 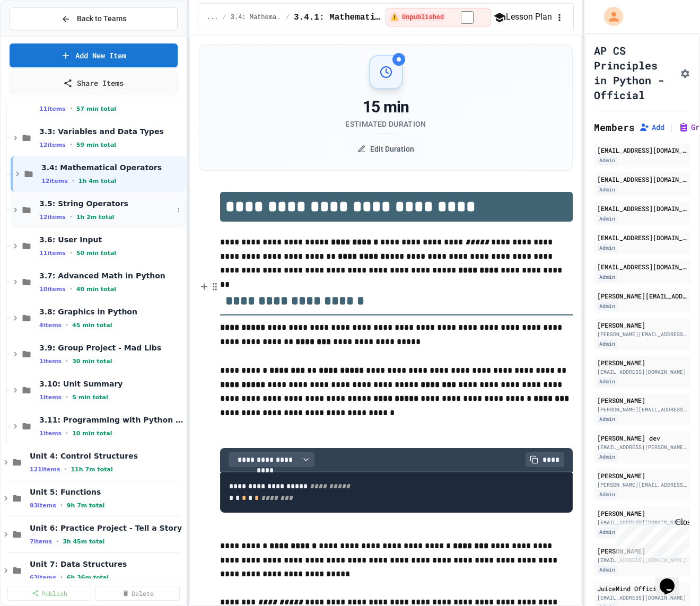 What do you see at coordinates (178, 210) in the screenshot?
I see `button: More options` at bounding box center [178, 210].